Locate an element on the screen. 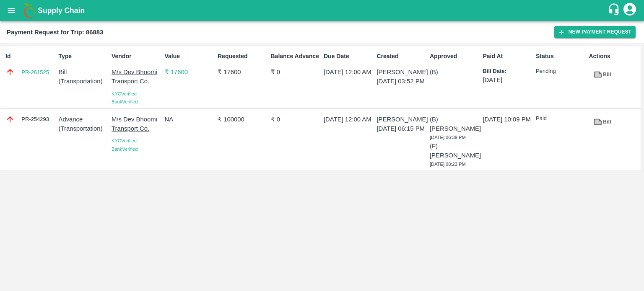 The width and height of the screenshot is (644, 291). p: Balance Advance is located at coordinates (296, 56).